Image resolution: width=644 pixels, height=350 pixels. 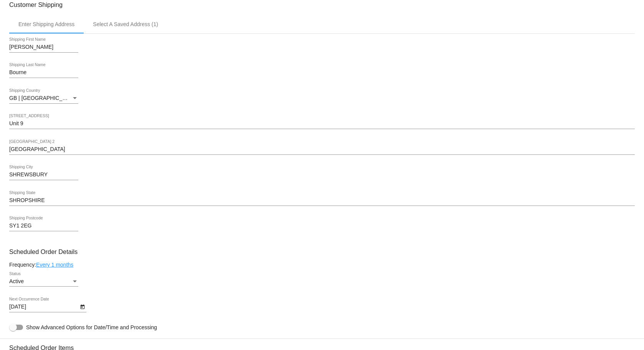 What do you see at coordinates (44, 282) in the screenshot?
I see `mat-select: Status` at bounding box center [44, 282].